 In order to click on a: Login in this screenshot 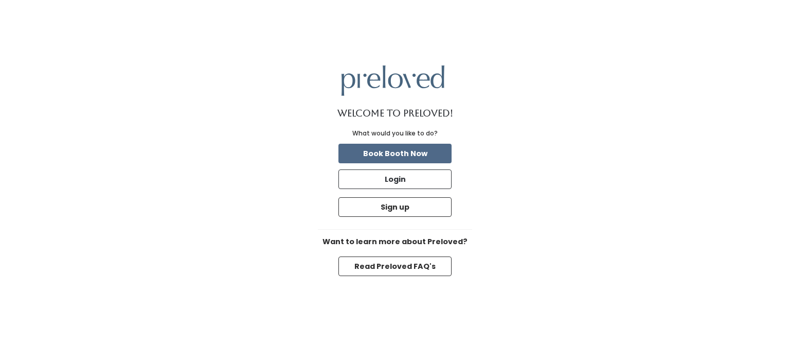, I will do `click(395, 179)`.